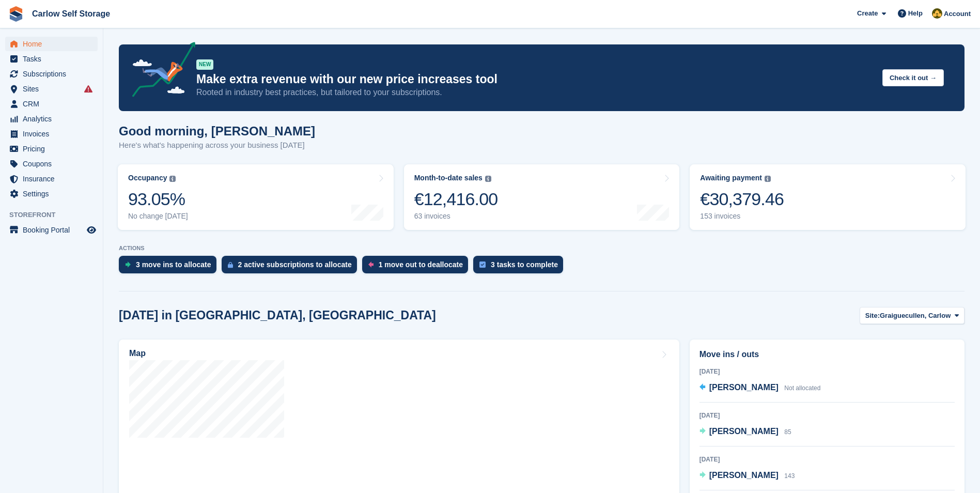 This screenshot has width=980, height=493. I want to click on img: task-75834270c22a3079a89374b754ae025e5fb1db73e45f91037f5363f120a921f8.svg, so click(483, 265).